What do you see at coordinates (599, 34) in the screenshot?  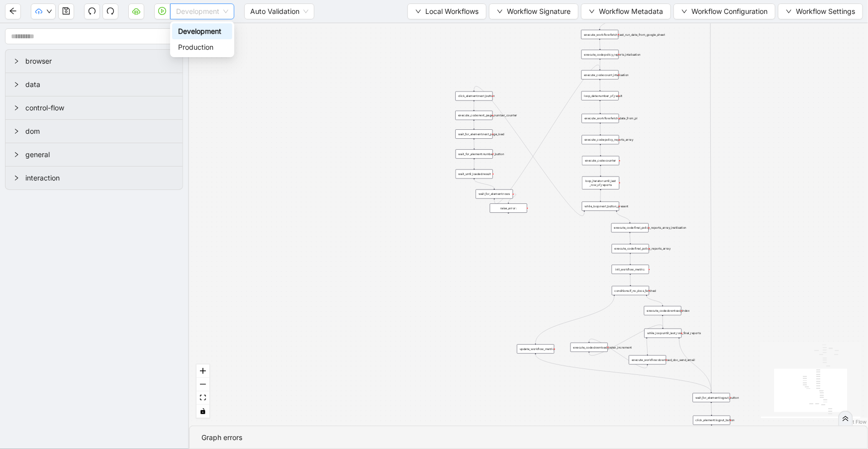 I see `div: execute_workflow:fetch_last_run_date_from_google_sheet` at bounding box center [599, 34].